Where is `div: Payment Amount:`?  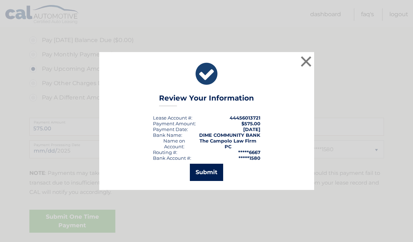
div: Payment Amount: is located at coordinates (175, 123).